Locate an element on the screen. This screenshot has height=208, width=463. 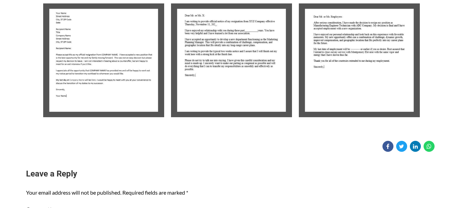
a: Share on Facebook is located at coordinates (388, 146).